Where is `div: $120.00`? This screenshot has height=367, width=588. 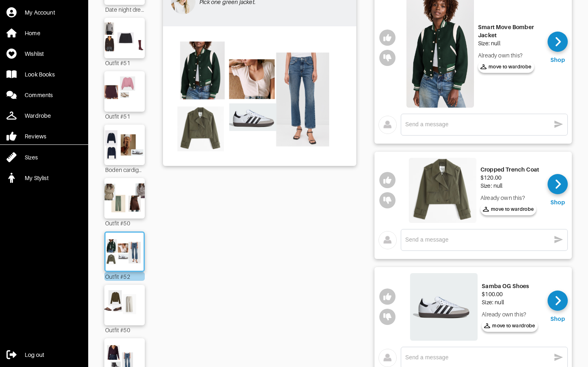 div: $120.00 is located at coordinates (509, 178).